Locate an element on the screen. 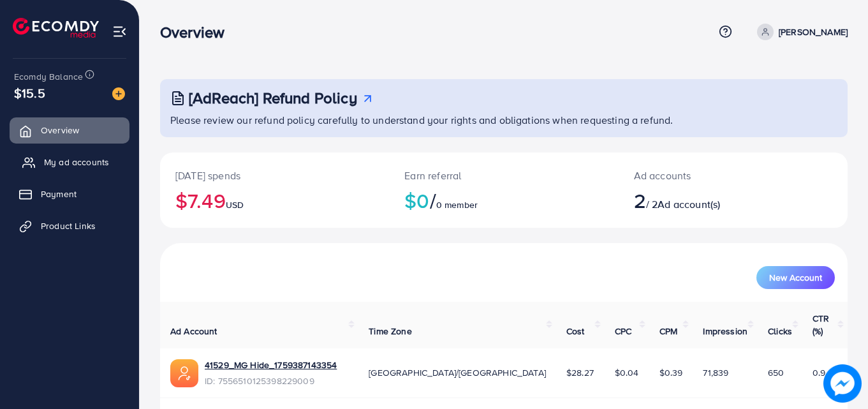  span: Overview is located at coordinates (60, 130).